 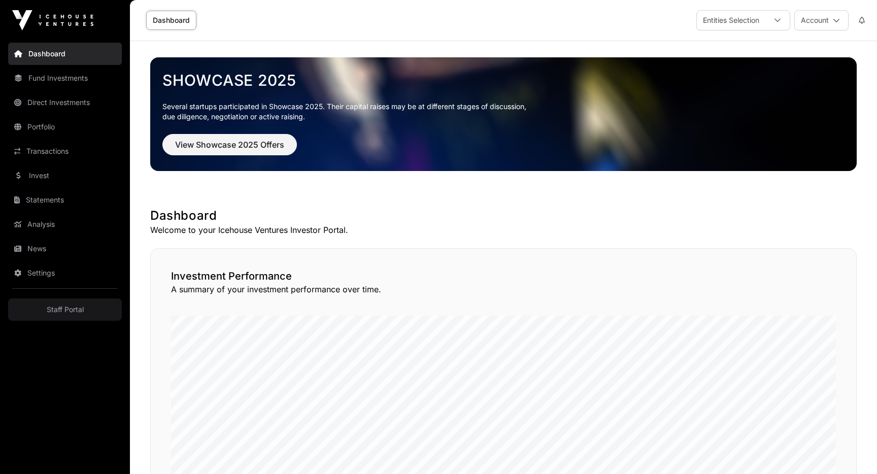 I want to click on a: Direct Investments, so click(x=65, y=103).